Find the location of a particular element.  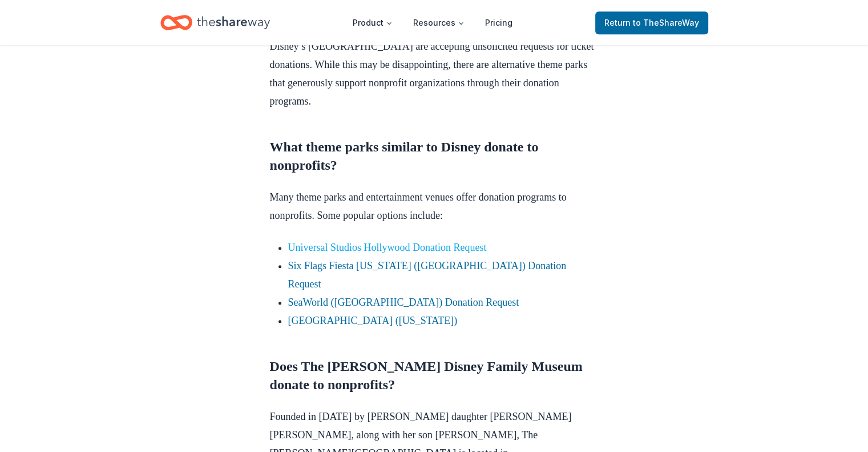

span: to TheShareWay is located at coordinates (666, 22).